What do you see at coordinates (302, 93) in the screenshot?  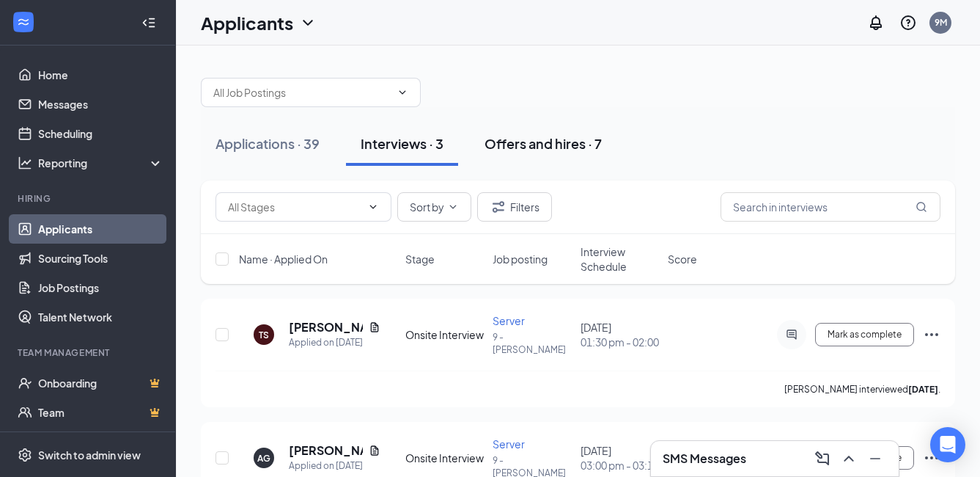 I see `input: All Job Postings` at bounding box center [302, 93].